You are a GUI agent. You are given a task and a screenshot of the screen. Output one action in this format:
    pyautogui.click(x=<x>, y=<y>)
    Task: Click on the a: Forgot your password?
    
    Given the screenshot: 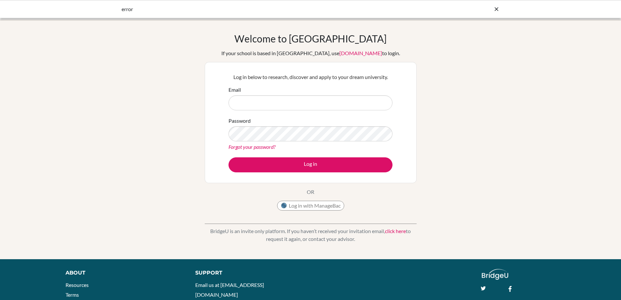 What is the action you would take?
    pyautogui.click(x=252, y=146)
    